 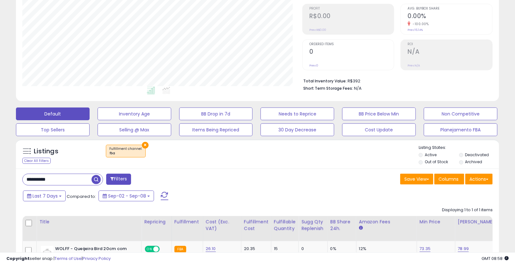 What do you see at coordinates (53, 114) in the screenshot?
I see `button: Default` at bounding box center [53, 114].